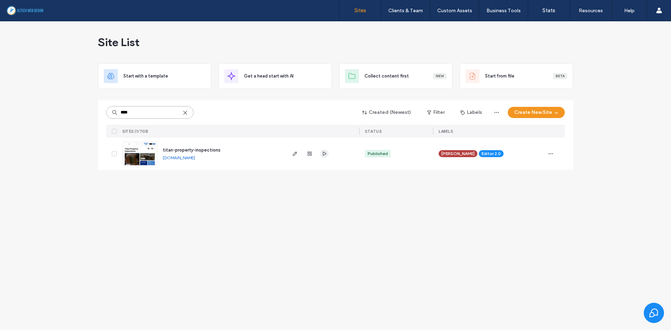 The width and height of the screenshot is (671, 330). I want to click on span: titan-property-inspections, so click(191, 150).